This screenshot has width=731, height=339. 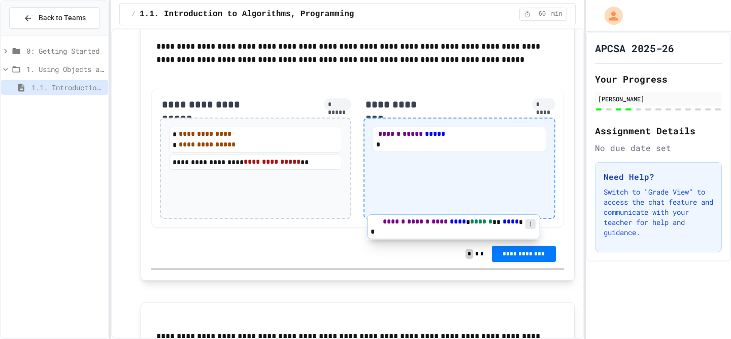 I want to click on h1: APCSA 2025-26, so click(x=634, y=48).